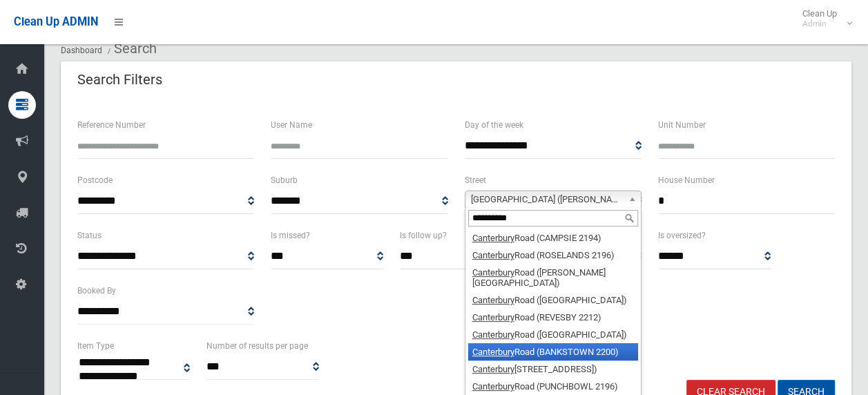 The height and width of the screenshot is (395, 868). Describe the element at coordinates (292, 125) in the screenshot. I see `label: User Name` at that location.